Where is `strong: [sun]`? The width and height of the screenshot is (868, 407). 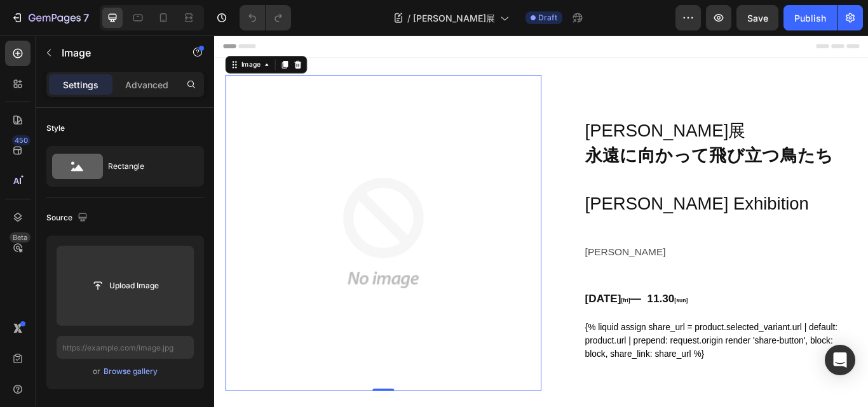
strong: [sun] is located at coordinates (544, 309).